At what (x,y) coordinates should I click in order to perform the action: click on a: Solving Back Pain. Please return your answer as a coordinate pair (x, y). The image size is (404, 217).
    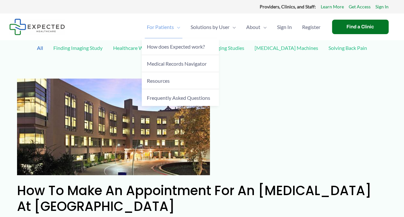
    Looking at the image, I should click on (348, 48).